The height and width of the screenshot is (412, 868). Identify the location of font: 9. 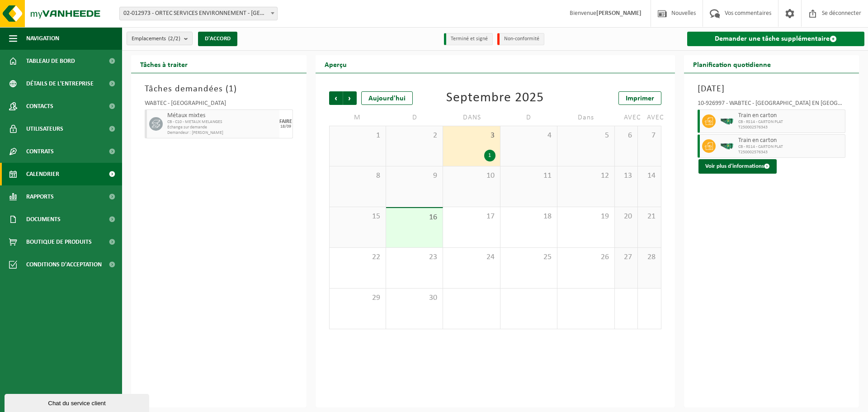
(435, 176).